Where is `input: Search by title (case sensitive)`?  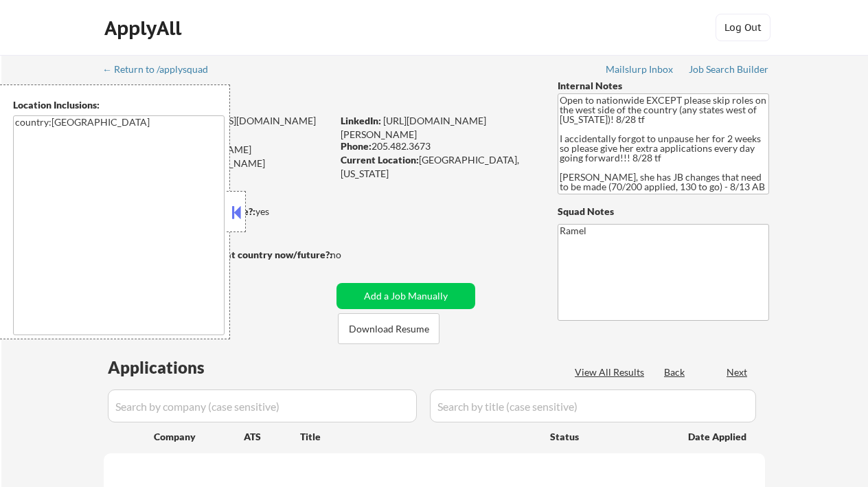
input: Search by title (case sensitive) is located at coordinates (593, 406).